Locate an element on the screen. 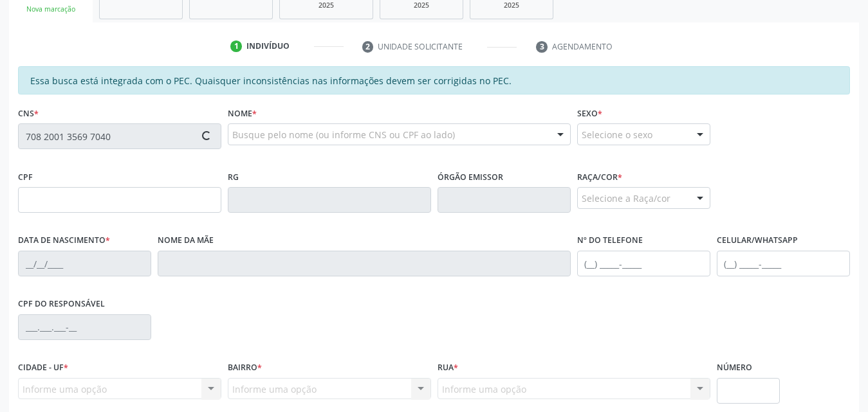  label: Bairro is located at coordinates (244, 367).